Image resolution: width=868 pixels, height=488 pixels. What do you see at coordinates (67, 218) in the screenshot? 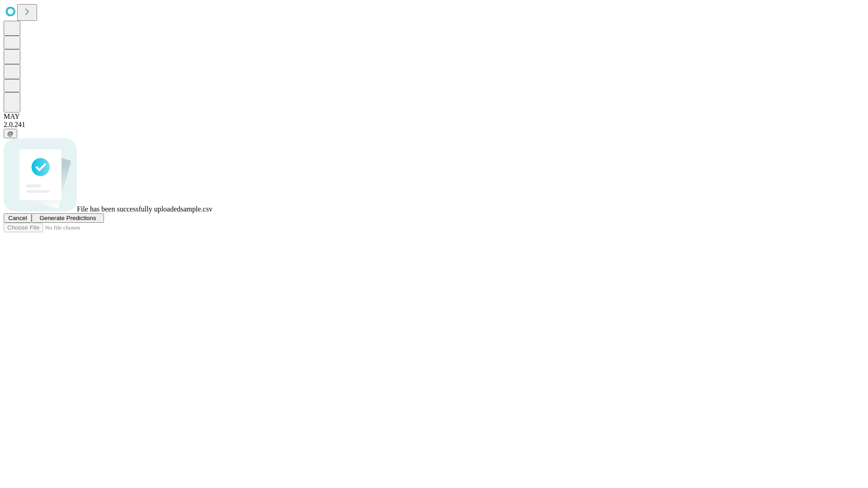
I see `span: Generate Predictions` at bounding box center [67, 218].